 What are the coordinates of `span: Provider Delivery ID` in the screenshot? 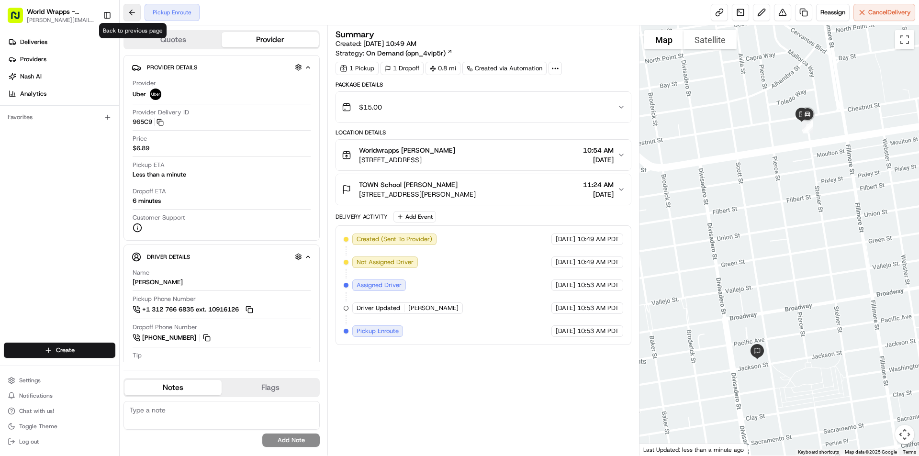 It's located at (161, 112).